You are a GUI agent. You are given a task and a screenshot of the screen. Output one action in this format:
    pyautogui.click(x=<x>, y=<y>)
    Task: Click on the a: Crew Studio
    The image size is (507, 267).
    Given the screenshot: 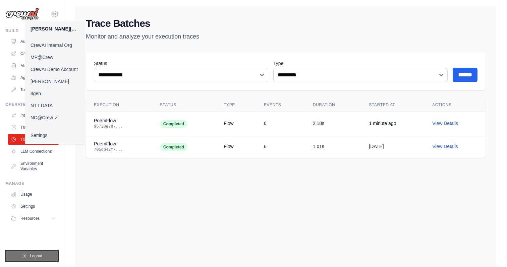 What is the action you would take?
    pyautogui.click(x=33, y=54)
    